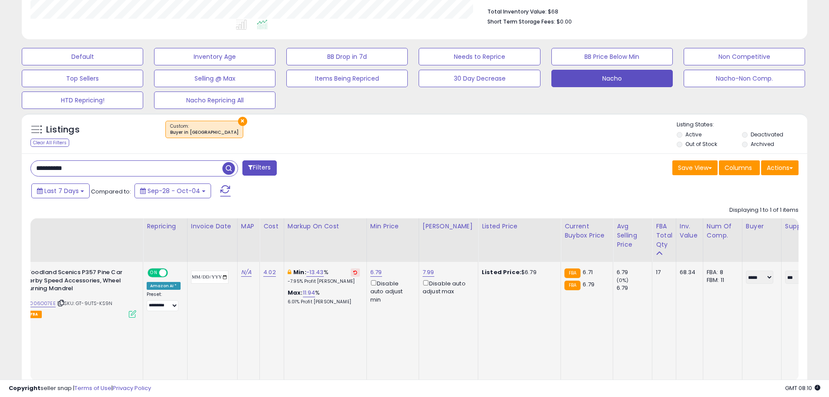 The width and height of the screenshot is (829, 397). What do you see at coordinates (78, 281) in the screenshot?
I see `b: Woodland Scenics P357 Pine Car Derby Speed Accessories, Wheel Turning Mandrel` at bounding box center [78, 281].